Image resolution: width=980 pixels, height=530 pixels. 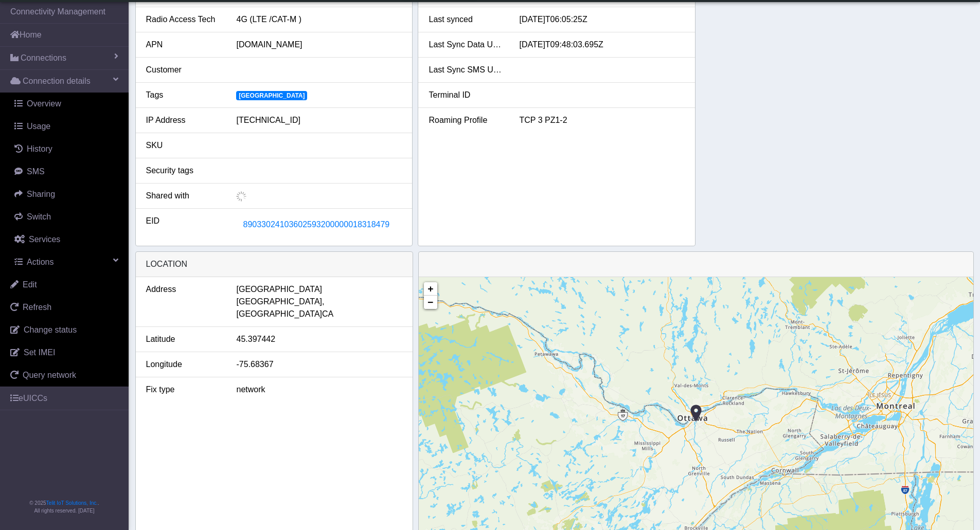 I want to click on a: SMS, so click(x=67, y=172).